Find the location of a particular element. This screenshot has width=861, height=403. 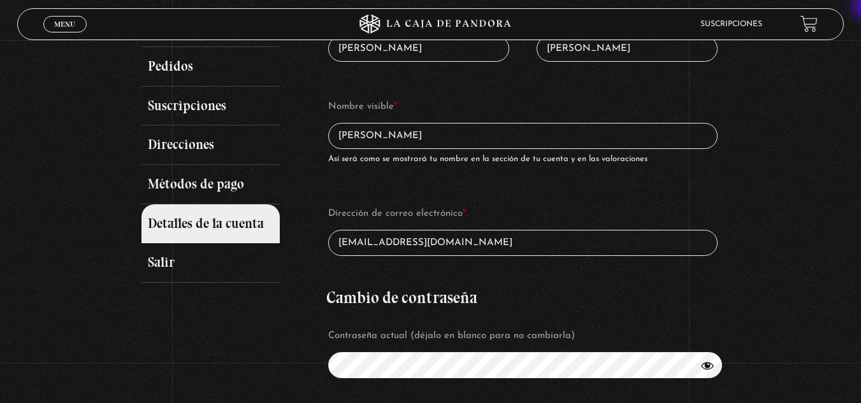

label: Nombre visible is located at coordinates (523, 107).